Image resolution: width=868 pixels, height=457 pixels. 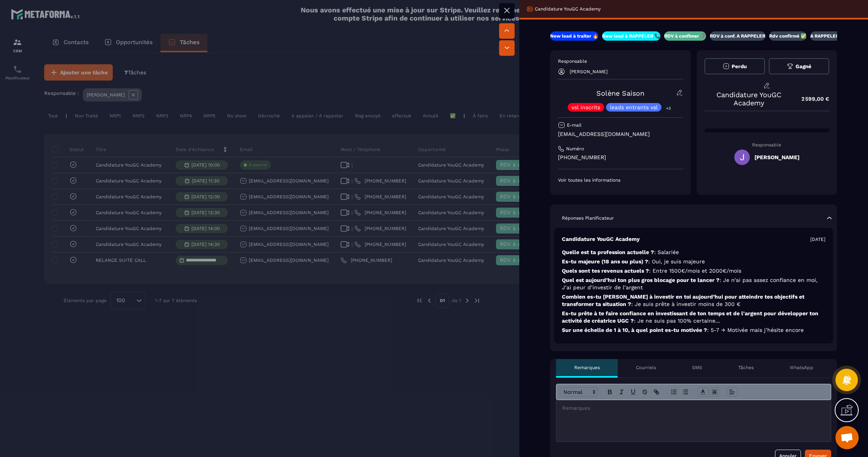 What do you see at coordinates (693, 330) in the screenshot?
I see `p: Sur une échelle de 1 à 10, à quel point es-tu motivée ?` at bounding box center [693, 330].